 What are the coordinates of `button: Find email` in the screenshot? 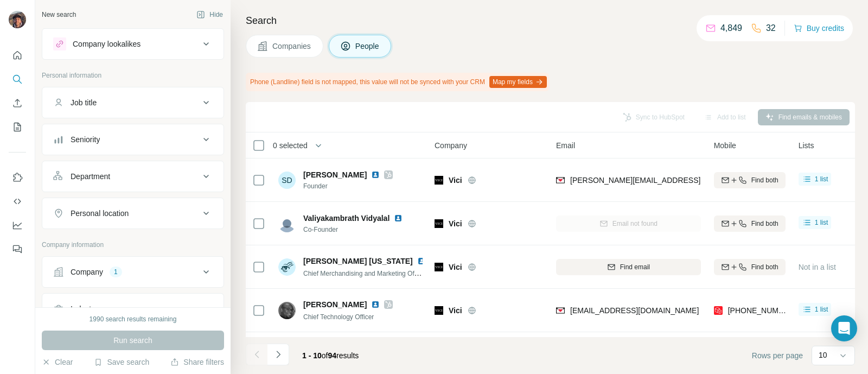 It's located at (629, 267).